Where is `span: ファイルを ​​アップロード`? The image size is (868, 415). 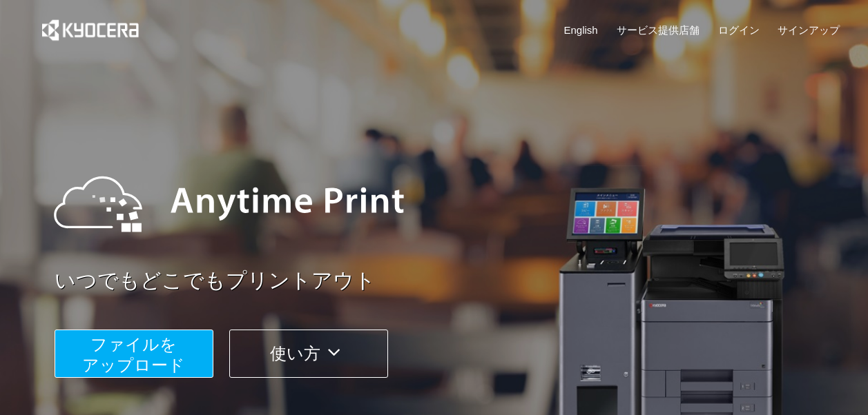 span: ファイルを ​​アップロード is located at coordinates (133, 355).